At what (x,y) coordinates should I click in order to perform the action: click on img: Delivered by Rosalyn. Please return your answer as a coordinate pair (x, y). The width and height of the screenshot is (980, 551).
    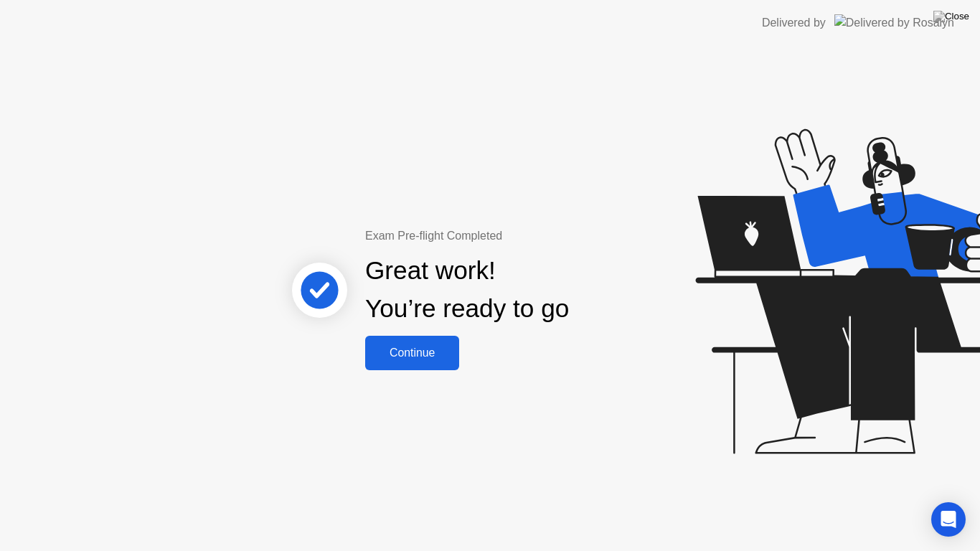
    Looking at the image, I should click on (894, 22).